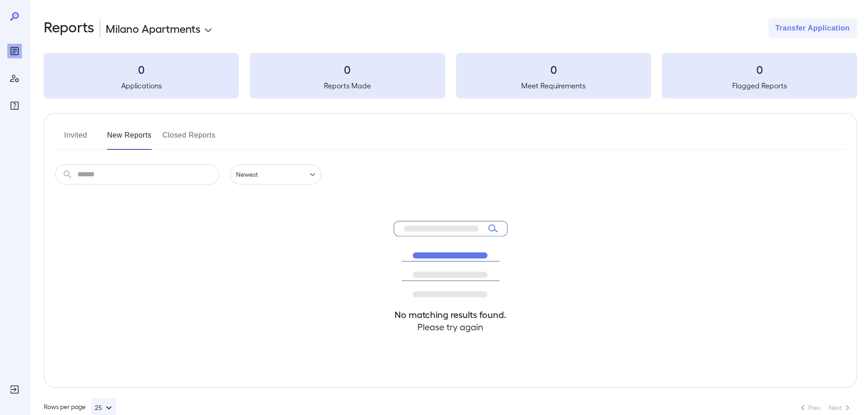 The image size is (868, 415). What do you see at coordinates (76, 139) in the screenshot?
I see `button: Invited` at bounding box center [76, 139].